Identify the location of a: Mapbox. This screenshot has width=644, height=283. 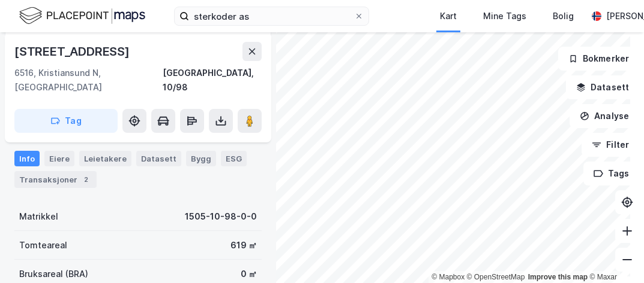
(447, 278).